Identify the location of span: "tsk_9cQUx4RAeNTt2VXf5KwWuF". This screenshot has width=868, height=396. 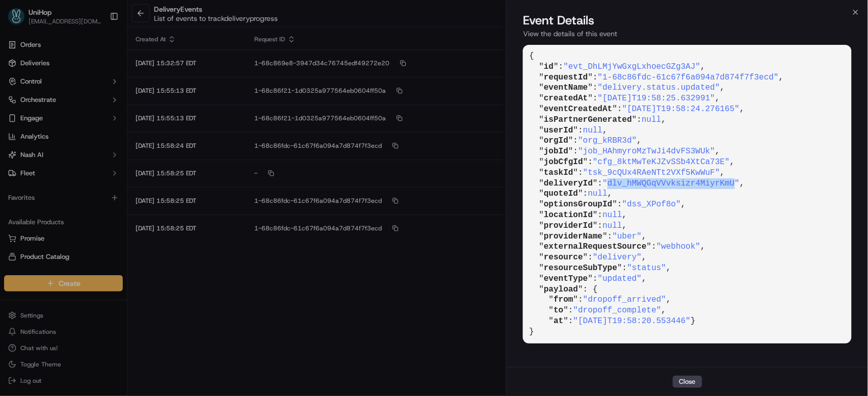
(651, 173).